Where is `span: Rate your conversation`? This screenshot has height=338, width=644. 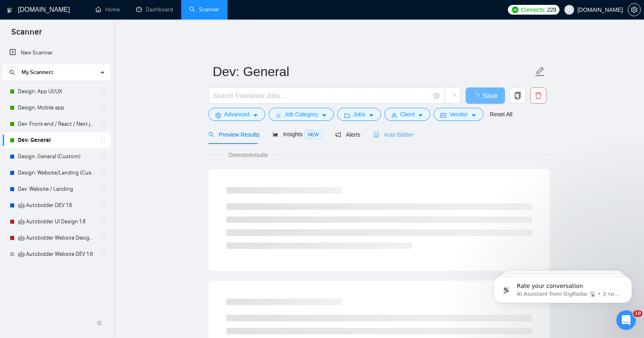
span: Rate your conversation is located at coordinates (68, 27).